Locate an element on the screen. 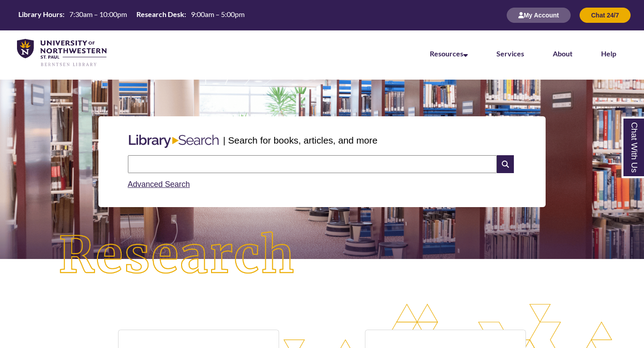 The image size is (644, 348). a: About is located at coordinates (562, 53).